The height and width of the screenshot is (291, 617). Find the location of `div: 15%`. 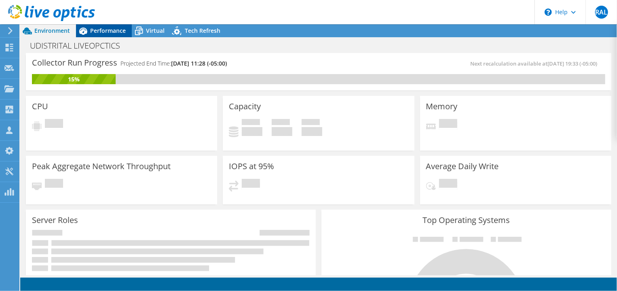

div: 15% is located at coordinates (74, 79).